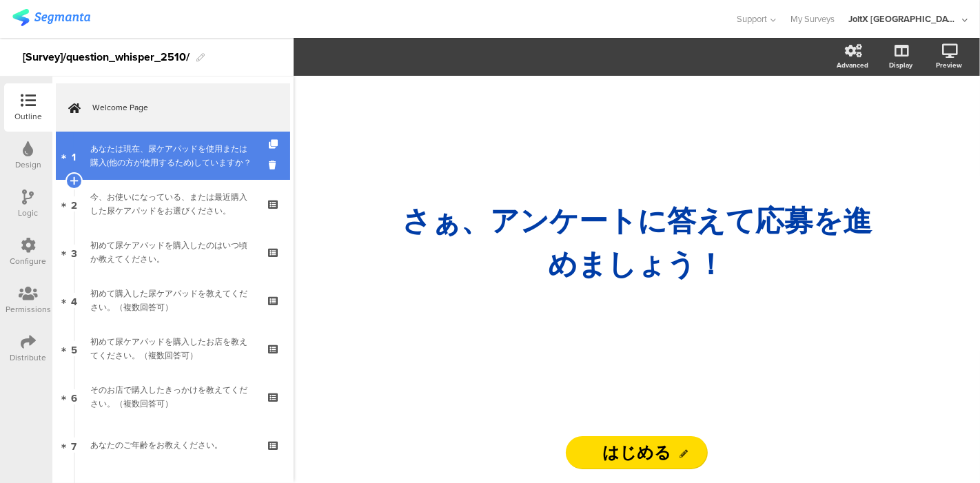 This screenshot has height=483, width=980. I want to click on div: そのお店で購入したきっかけを教えてください。（複数回答可）, so click(172, 397).